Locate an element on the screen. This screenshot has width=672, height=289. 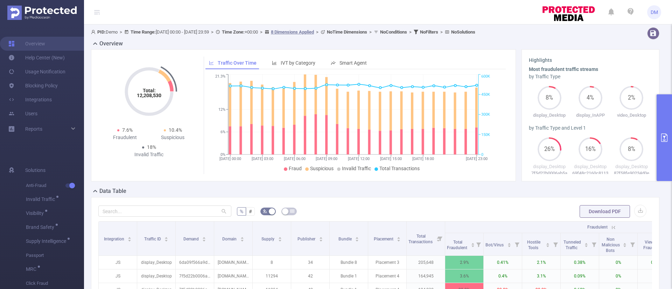
tspan: 450K is located at coordinates (485, 94).